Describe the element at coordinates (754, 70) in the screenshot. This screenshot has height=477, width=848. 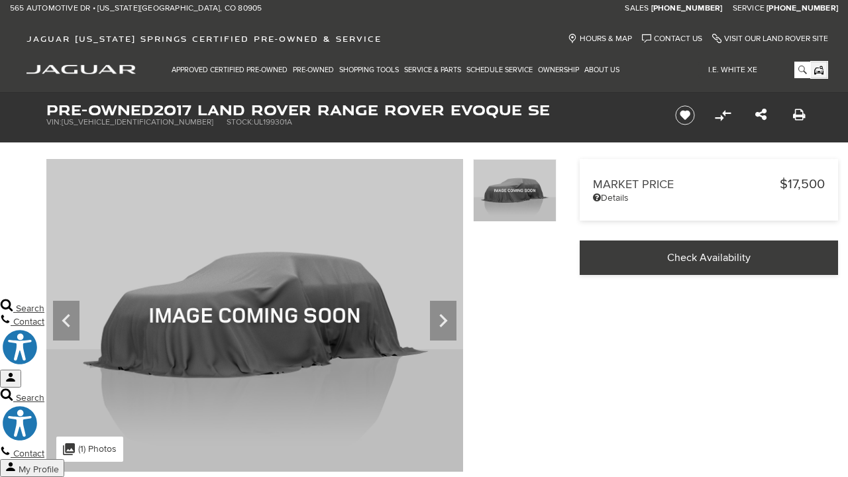
I see `input: i.e. White XE` at that location.